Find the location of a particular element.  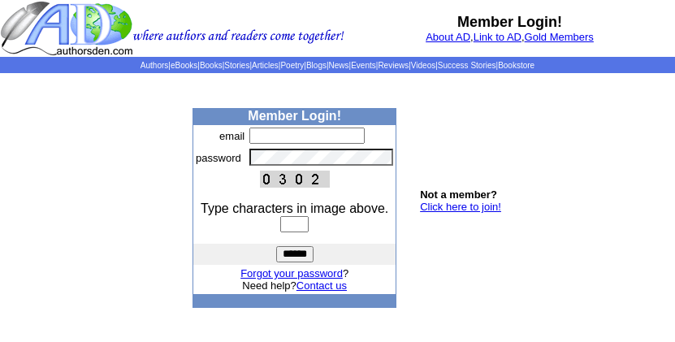

a: Click here to join! is located at coordinates (461, 206).